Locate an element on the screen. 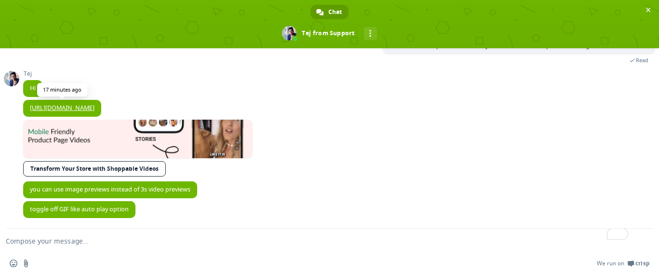 Image resolution: width=659 pixels, height=274 pixels. span: toggle off GIF like auto play option is located at coordinates (79, 209).